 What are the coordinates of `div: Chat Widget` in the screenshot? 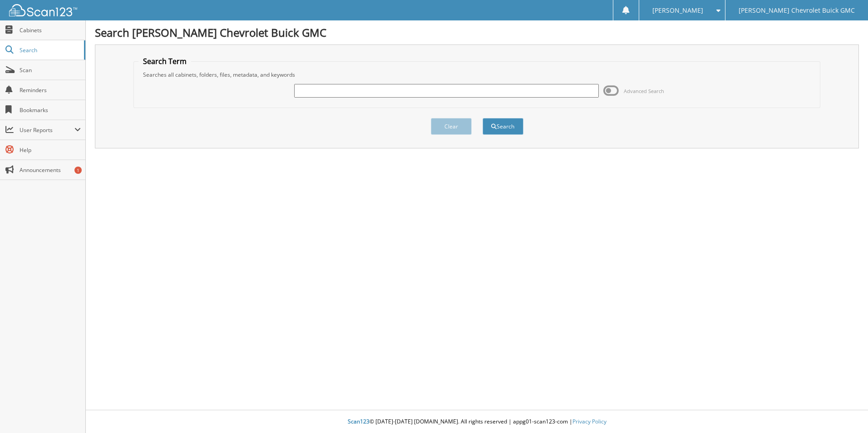 It's located at (845, 411).